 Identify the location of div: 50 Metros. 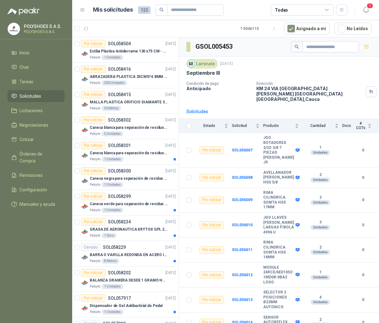
(111, 108).